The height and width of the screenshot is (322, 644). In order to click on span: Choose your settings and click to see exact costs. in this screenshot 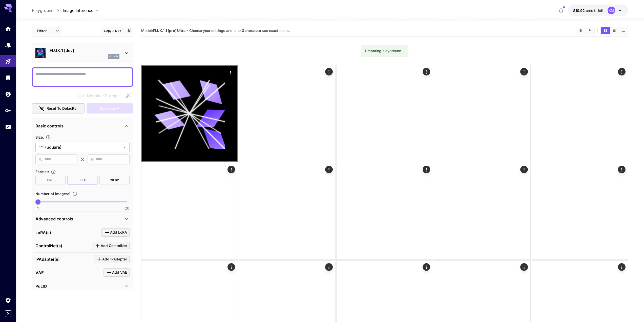, I will do `click(239, 30)`.